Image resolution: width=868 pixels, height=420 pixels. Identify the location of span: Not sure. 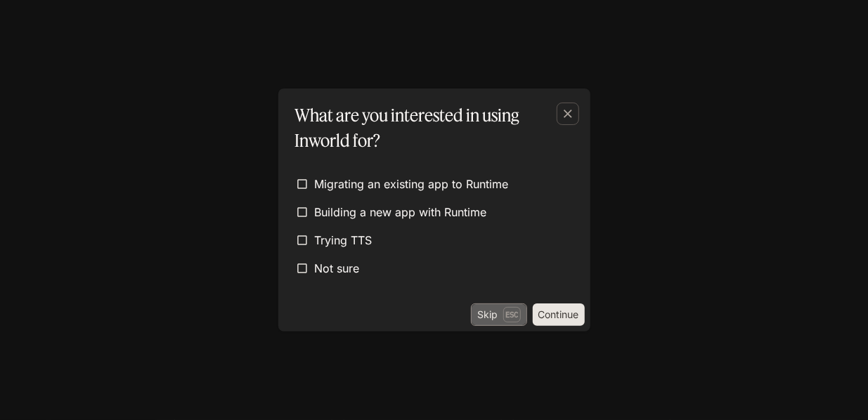
(338, 268).